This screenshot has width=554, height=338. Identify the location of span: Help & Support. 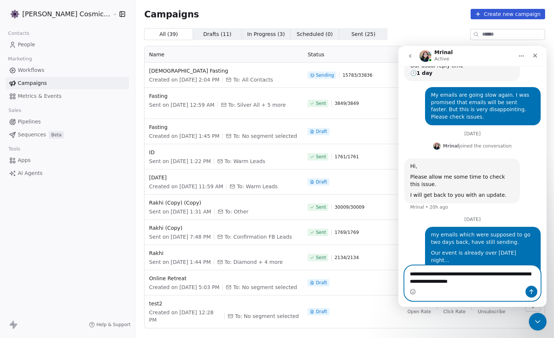
(113, 325).